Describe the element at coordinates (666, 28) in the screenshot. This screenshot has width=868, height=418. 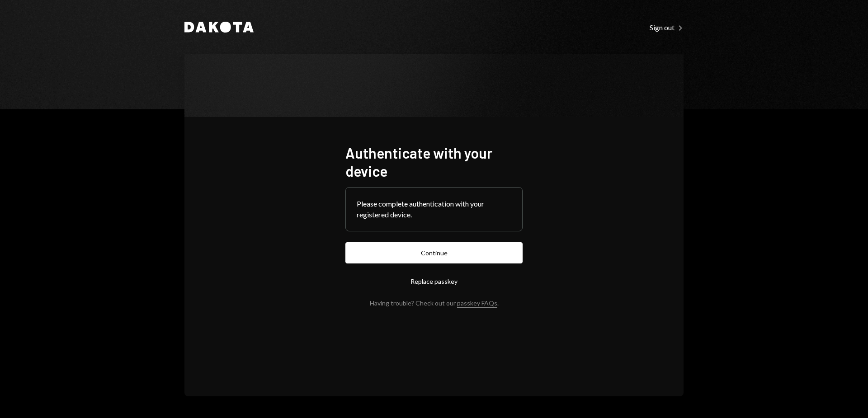
I see `div: Sign out` at that location.